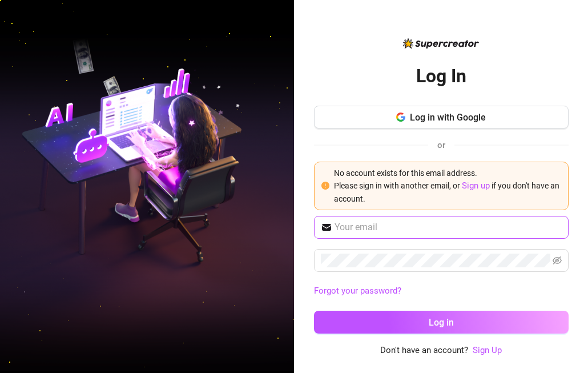  I want to click on h2: Log In, so click(441, 76).